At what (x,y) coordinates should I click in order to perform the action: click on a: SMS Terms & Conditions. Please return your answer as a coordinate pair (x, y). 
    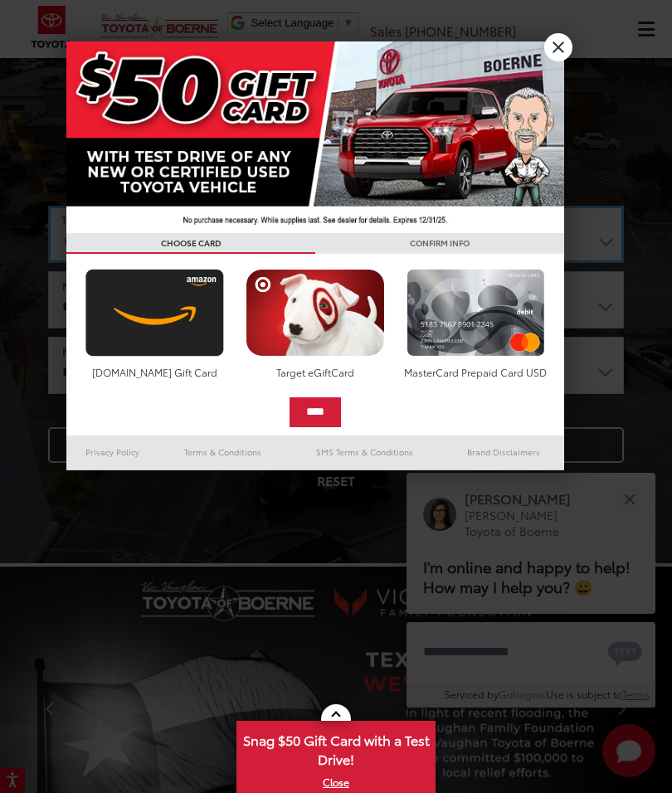
    Looking at the image, I should click on (364, 452).